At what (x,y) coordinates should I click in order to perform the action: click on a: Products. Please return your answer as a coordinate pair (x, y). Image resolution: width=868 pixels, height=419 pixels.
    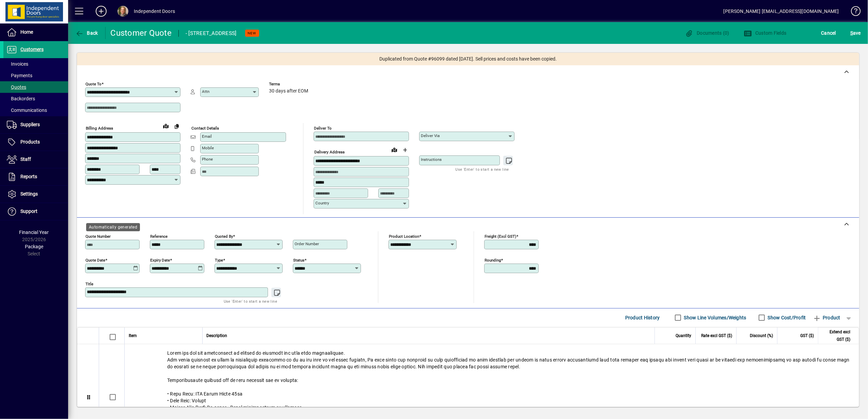
    Looking at the image, I should click on (36, 143).